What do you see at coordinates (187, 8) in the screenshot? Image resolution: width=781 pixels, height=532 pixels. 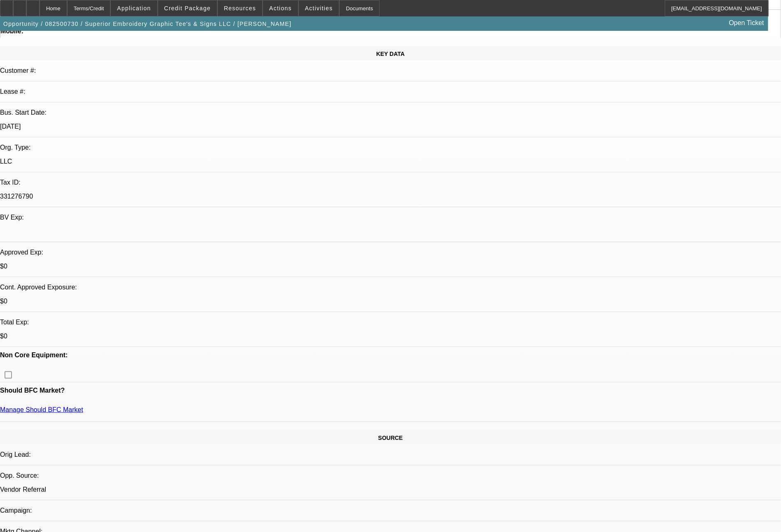 I see `button: Credit Package` at bounding box center [187, 8].